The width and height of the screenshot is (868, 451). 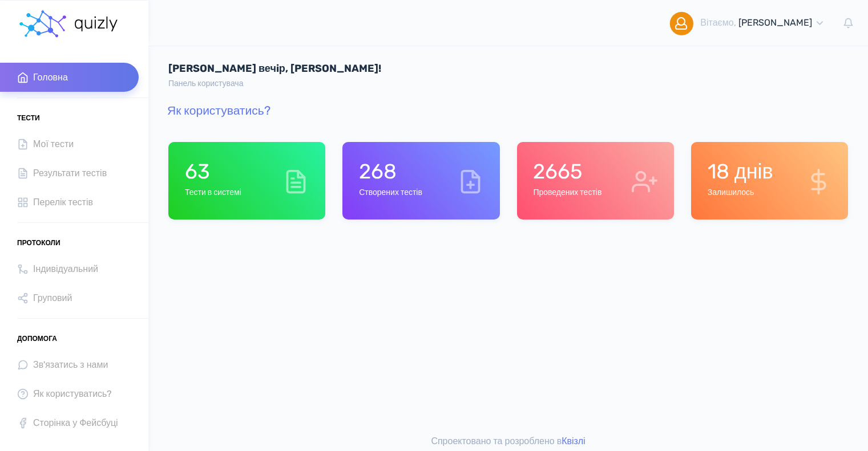 I want to click on span: Результати тестів, so click(x=69, y=173).